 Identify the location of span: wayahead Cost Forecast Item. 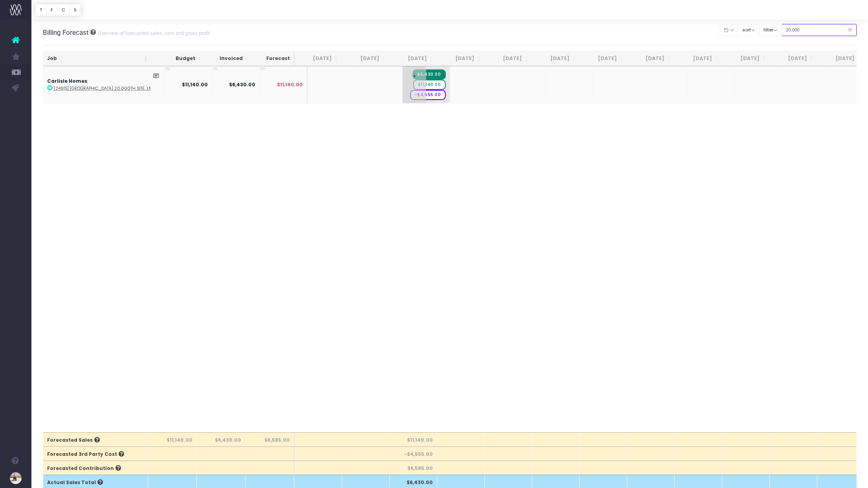
(428, 95).